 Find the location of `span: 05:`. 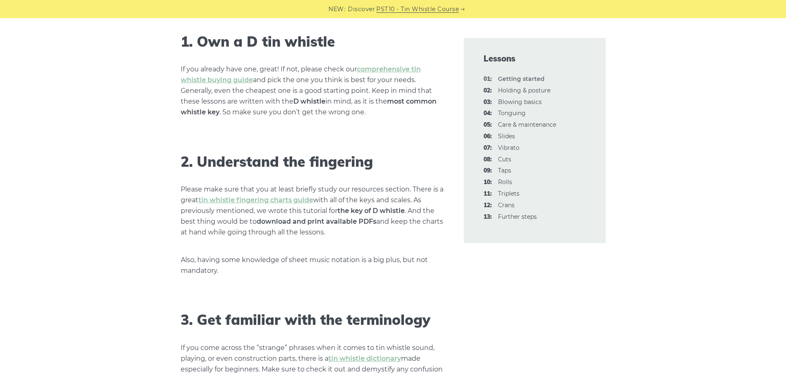

span: 05: is located at coordinates (488, 125).